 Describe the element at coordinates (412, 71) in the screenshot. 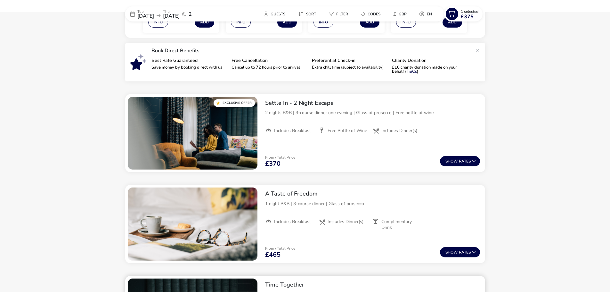

I see `a: T&Cs` at that location.